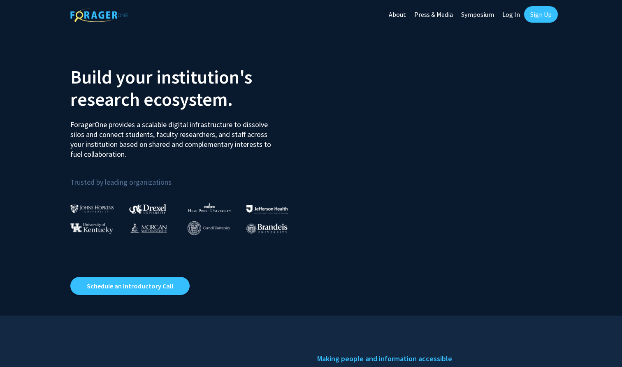 This screenshot has width=622, height=367. What do you see at coordinates (174, 136) in the screenshot?
I see `p: ForagerOne provides a scalable digital infrastructure to dissolve silos and connect students, fac...` at bounding box center [174, 136].